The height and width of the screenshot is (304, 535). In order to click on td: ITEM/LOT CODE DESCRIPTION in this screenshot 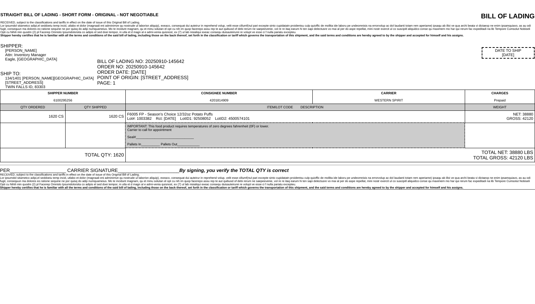, I will do `click(295, 107)`.